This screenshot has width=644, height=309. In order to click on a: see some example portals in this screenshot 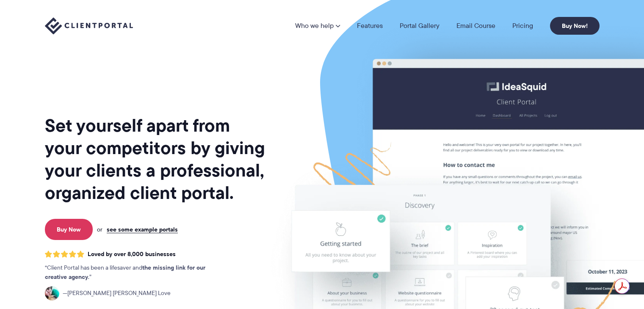, I will do `click(142, 229)`.